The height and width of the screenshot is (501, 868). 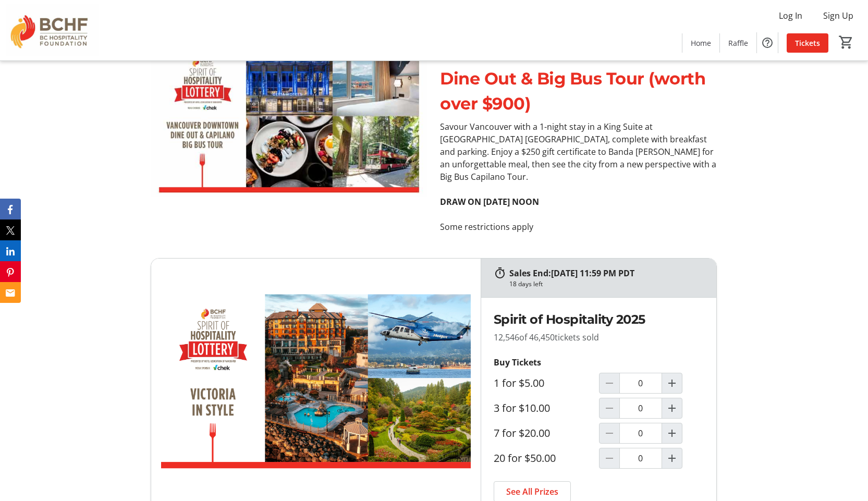 What do you see at coordinates (578, 79) in the screenshot?
I see `p: Prize # 14 Vancouver Downtown Dine Out & Big Bus Tour (worth over $900)` at bounding box center [578, 79].